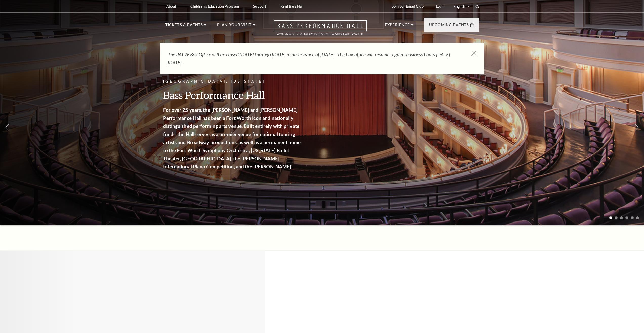 Image resolution: width=644 pixels, height=333 pixels. What do you see at coordinates (259, 6) in the screenshot?
I see `p: Support` at bounding box center [259, 6].